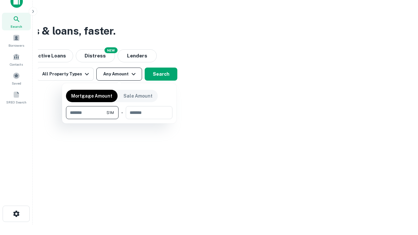 The width and height of the screenshot is (418, 235). What do you see at coordinates (110, 113) in the screenshot?
I see `span: $1M` at bounding box center [110, 113].